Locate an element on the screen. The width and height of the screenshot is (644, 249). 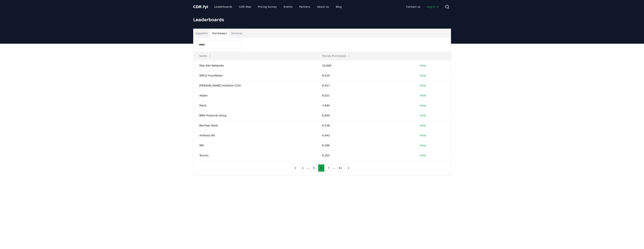
td: 7,844 is located at coordinates (365, 106).